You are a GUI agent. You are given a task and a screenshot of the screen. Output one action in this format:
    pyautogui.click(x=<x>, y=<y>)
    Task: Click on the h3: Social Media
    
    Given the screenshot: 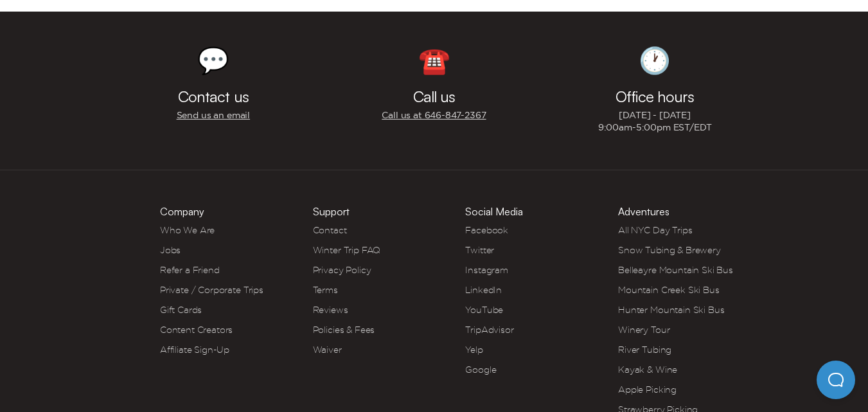 What is the action you would take?
    pyautogui.click(x=494, y=211)
    